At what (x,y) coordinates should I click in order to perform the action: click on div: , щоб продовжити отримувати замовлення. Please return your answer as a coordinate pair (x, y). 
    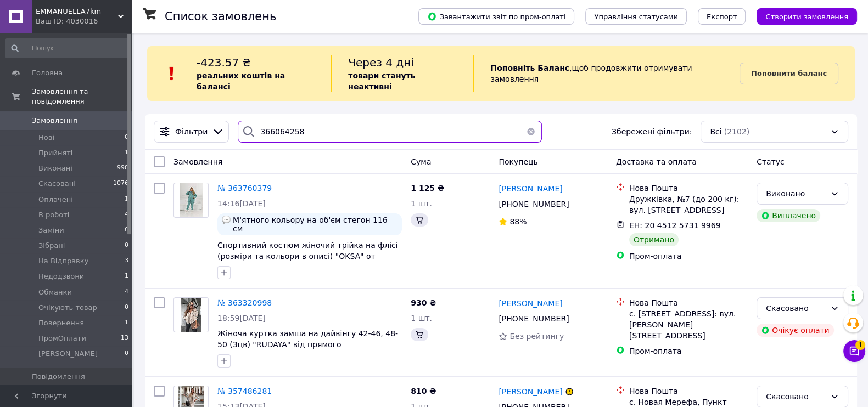
    Looking at the image, I should click on (606, 74).